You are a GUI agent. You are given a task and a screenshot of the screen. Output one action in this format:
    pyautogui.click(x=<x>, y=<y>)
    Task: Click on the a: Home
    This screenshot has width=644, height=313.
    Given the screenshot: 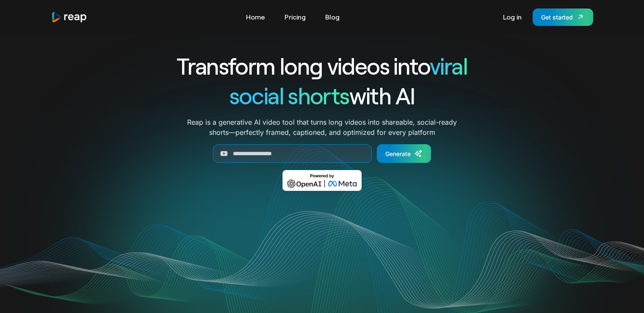 What is the action you would take?
    pyautogui.click(x=255, y=17)
    